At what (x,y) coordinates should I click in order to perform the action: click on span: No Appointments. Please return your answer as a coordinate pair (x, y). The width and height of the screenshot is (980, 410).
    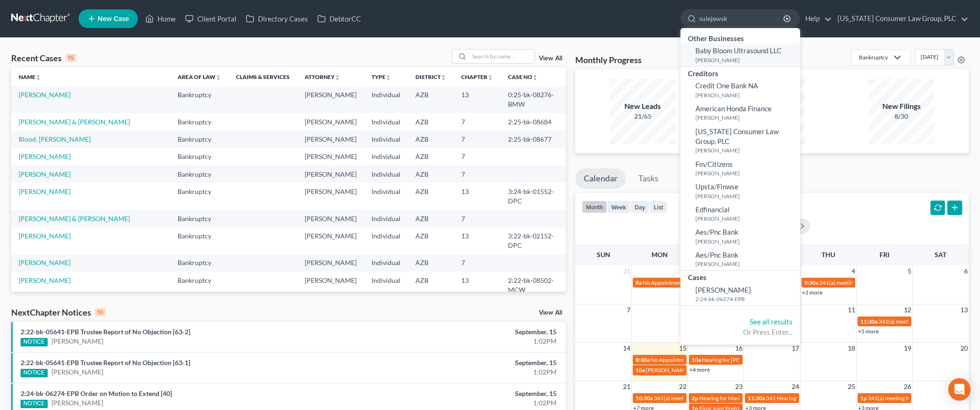
    Looking at the image, I should click on (672, 360).